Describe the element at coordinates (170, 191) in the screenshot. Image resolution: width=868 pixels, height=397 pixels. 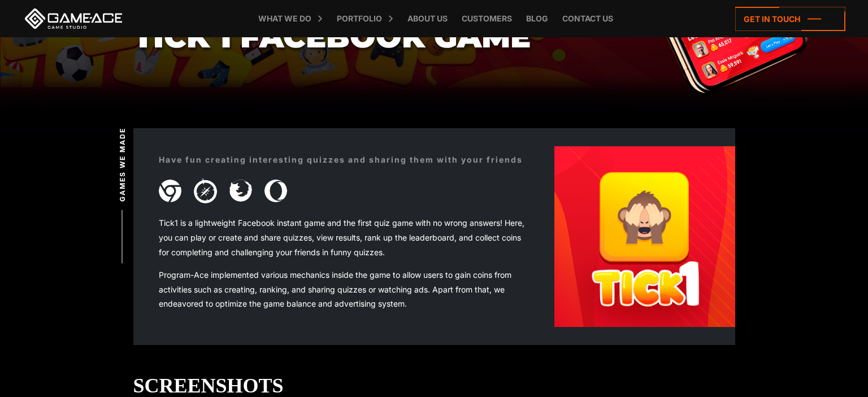
I see `img: Custom game development services` at that location.